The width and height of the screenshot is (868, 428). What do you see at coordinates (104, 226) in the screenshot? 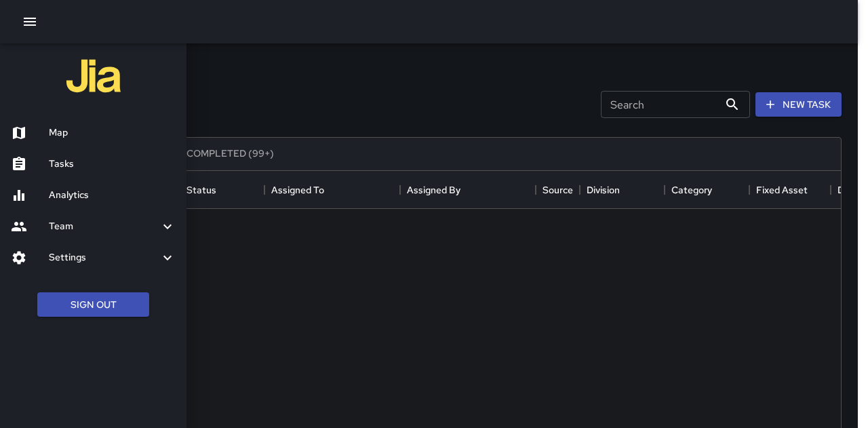
I see `h6: Team` at bounding box center [104, 226].